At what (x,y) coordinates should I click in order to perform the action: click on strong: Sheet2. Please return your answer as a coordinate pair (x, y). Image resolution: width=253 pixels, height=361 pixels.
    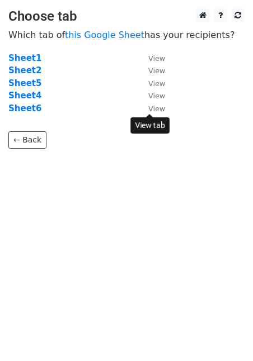
    Looking at the image, I should click on (25, 71).